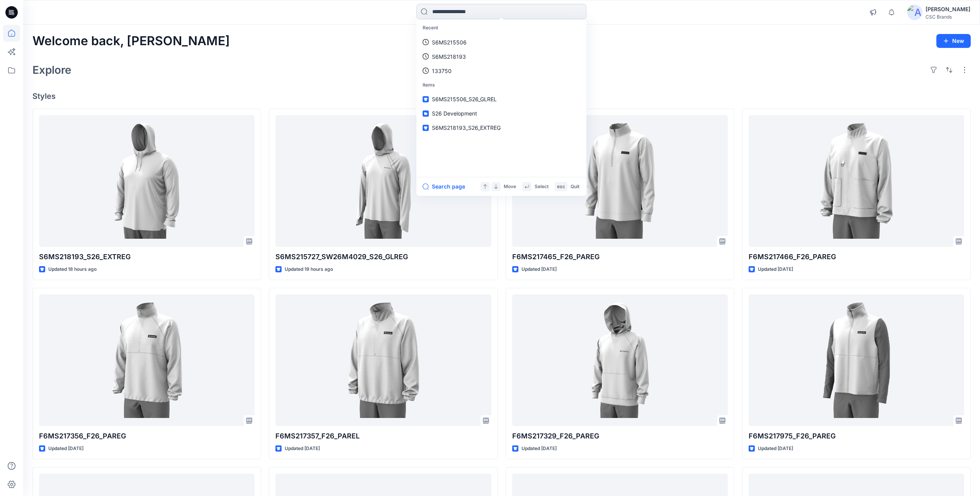 Image resolution: width=980 pixels, height=496 pixels. I want to click on a: 133750, so click(501, 70).